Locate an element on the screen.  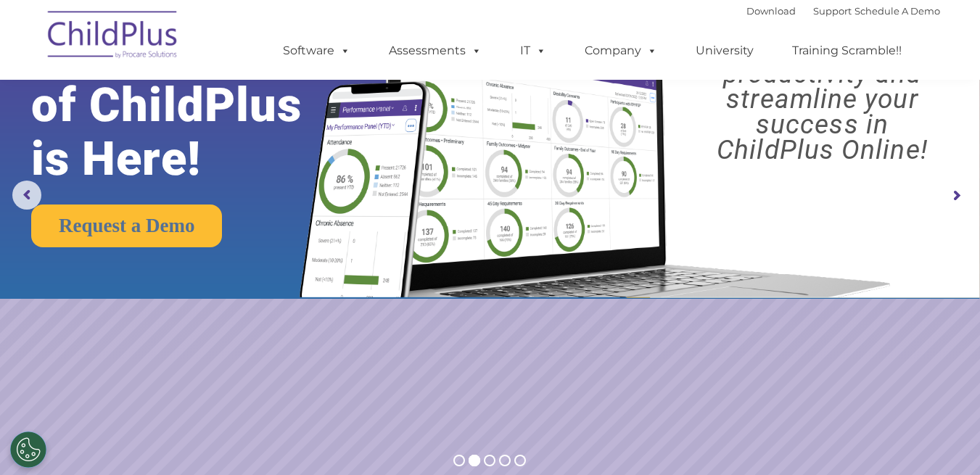
a: Support is located at coordinates (832, 11).